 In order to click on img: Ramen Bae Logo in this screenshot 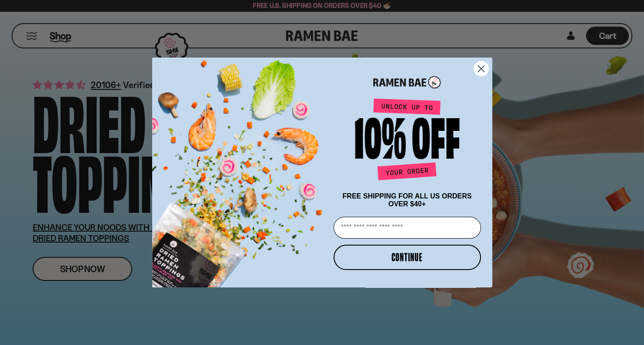, I will do `click(407, 82)`.